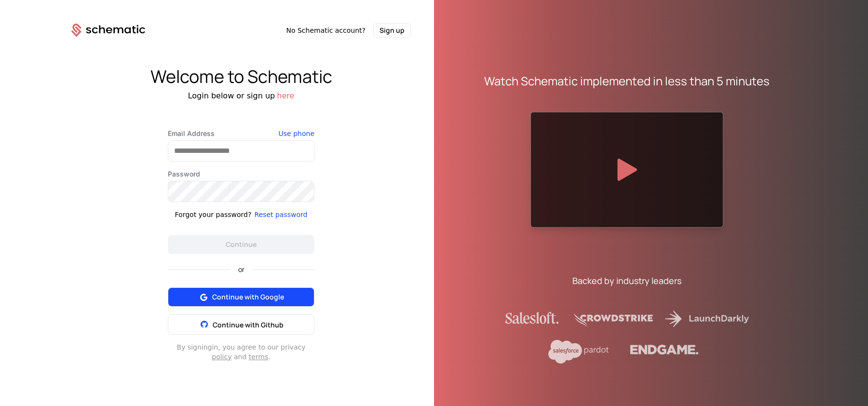  I want to click on a: policy, so click(221, 357).